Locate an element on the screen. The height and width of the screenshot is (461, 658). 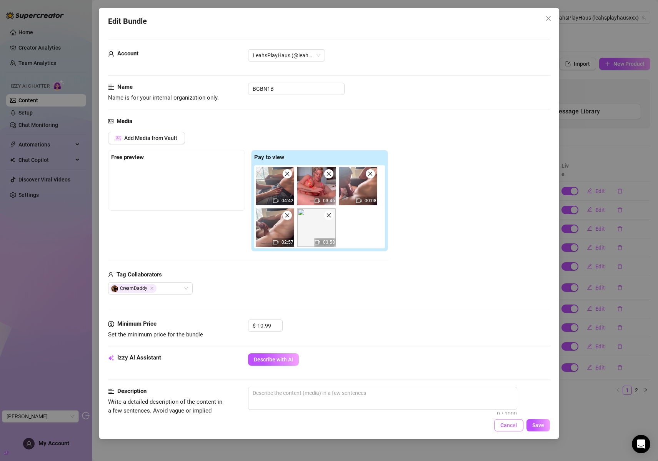
div: 03:58 is located at coordinates (316, 228).